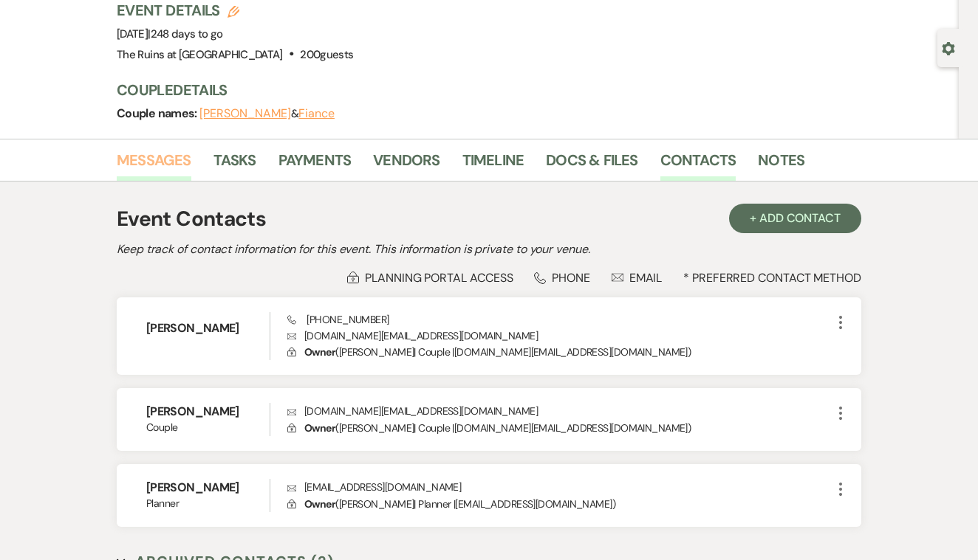 Image resolution: width=978 pixels, height=560 pixels. Describe the element at coordinates (489, 278) in the screenshot. I see `div: * Preferred Contact Method` at that location.